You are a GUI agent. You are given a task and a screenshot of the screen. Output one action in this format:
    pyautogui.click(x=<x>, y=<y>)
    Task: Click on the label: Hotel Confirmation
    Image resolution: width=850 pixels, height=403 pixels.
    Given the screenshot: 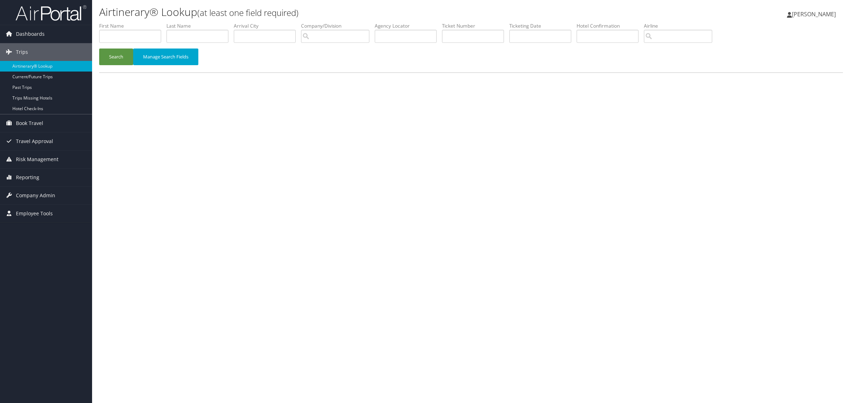 What is the action you would take?
    pyautogui.click(x=610, y=26)
    